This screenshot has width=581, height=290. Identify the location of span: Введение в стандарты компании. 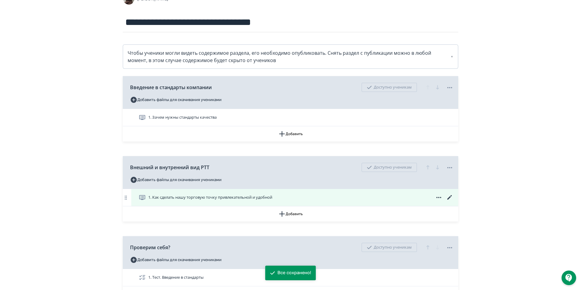
(171, 87).